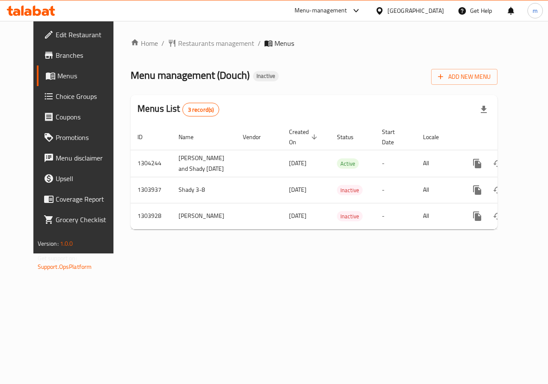 This screenshot has height=384, width=548. I want to click on a: Branches, so click(81, 55).